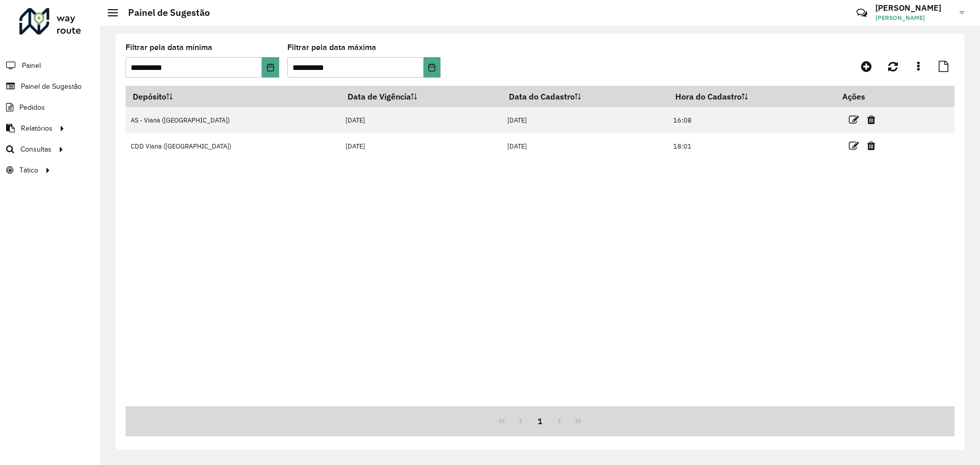  I want to click on span: Tático, so click(29, 170).